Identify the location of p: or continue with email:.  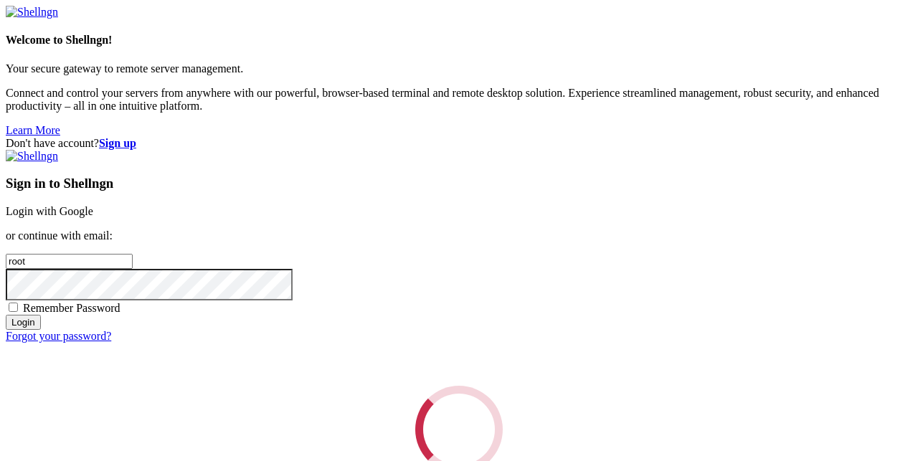
(459, 236).